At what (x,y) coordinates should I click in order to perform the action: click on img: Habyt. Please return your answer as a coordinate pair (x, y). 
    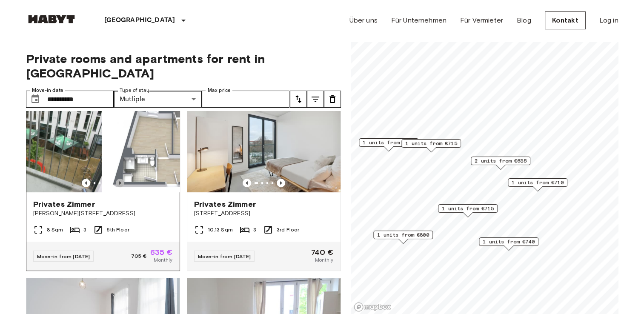
    Looking at the image, I should click on (51, 19).